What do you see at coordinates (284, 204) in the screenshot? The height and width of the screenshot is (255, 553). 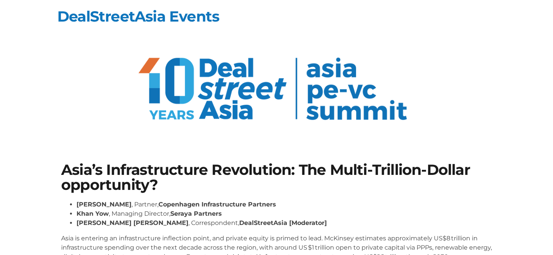 I see `li: , Partner,` at bounding box center [284, 204].